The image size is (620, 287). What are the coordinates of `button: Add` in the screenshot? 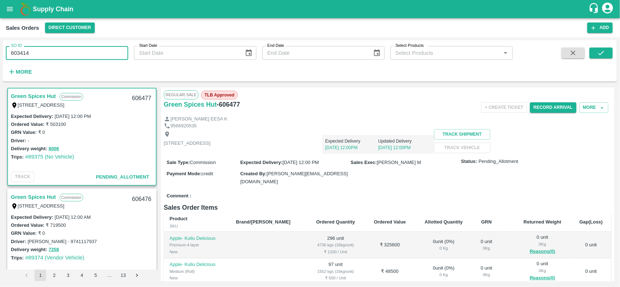 It's located at (600, 28).